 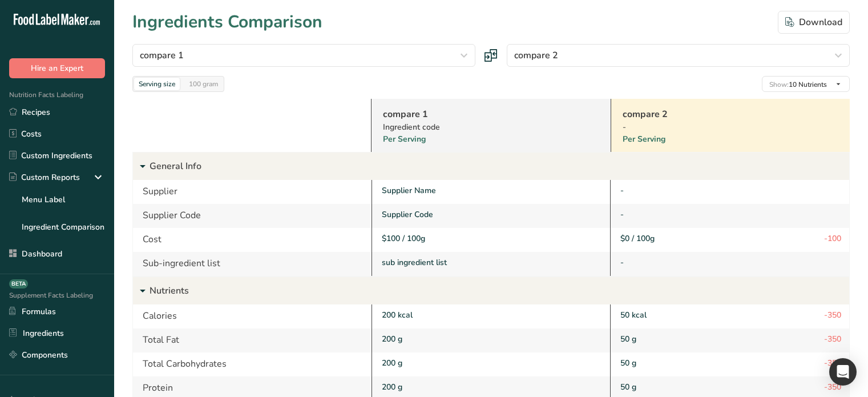 What do you see at coordinates (57, 68) in the screenshot?
I see `button: Hire an Expert` at bounding box center [57, 68].